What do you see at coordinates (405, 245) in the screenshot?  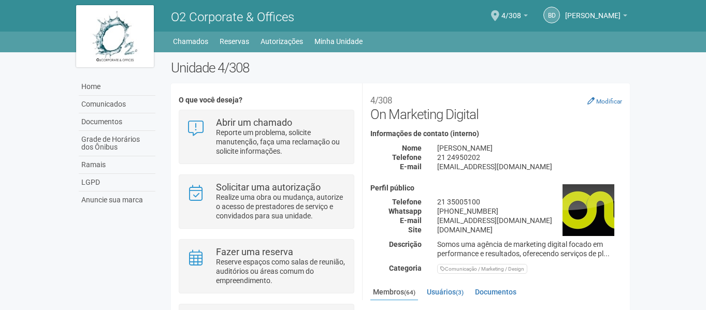 I see `strong: Descrição` at bounding box center [405, 245].